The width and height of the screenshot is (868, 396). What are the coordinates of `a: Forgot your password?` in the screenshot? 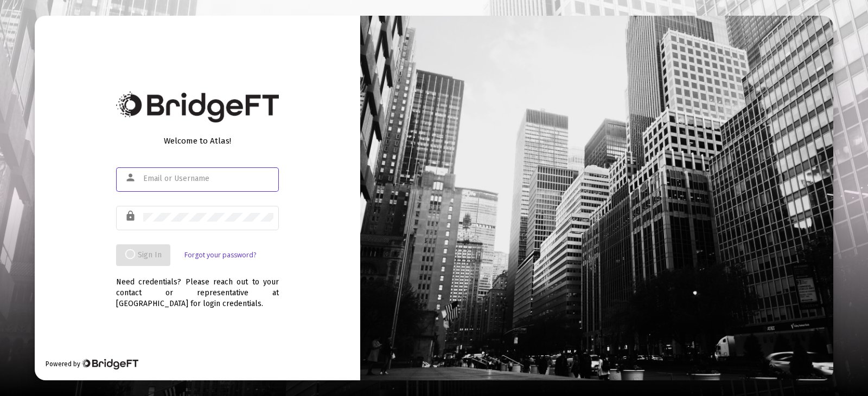 It's located at (220, 255).